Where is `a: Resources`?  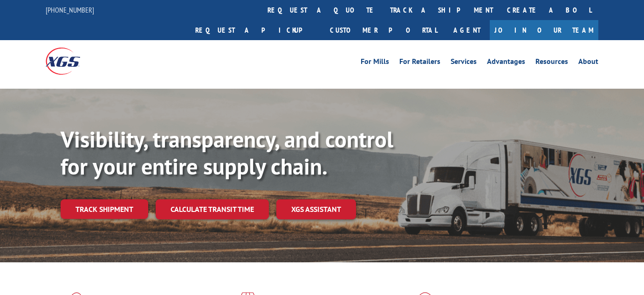
a: Resources is located at coordinates (552, 63).